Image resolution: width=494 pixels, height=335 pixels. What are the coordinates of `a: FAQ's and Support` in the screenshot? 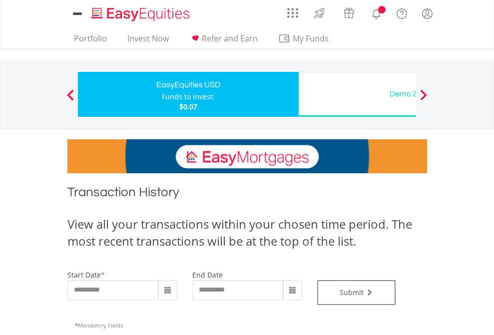 It's located at (401, 12).